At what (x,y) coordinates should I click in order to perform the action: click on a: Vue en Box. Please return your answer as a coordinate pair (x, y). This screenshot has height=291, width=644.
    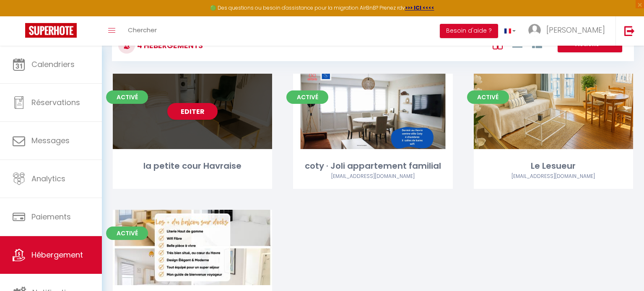
    Looking at the image, I should click on (498, 43).